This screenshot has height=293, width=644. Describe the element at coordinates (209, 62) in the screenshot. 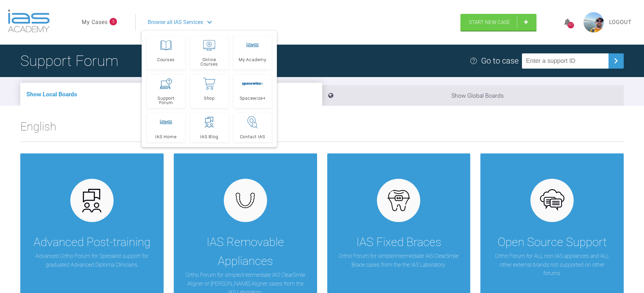

I see `span: Online Courses` at that location.